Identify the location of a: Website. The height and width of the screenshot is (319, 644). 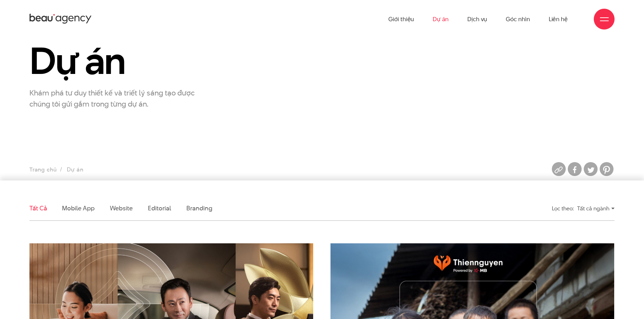
(121, 208).